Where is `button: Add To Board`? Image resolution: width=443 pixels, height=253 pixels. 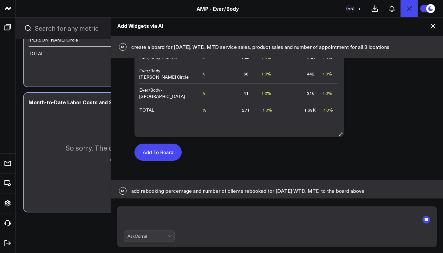
button: Add To Board is located at coordinates (158, 152).